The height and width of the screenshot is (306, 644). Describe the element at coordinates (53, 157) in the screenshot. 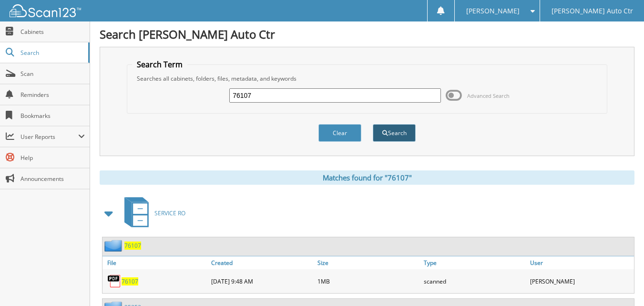

I see `span: Help` at that location.